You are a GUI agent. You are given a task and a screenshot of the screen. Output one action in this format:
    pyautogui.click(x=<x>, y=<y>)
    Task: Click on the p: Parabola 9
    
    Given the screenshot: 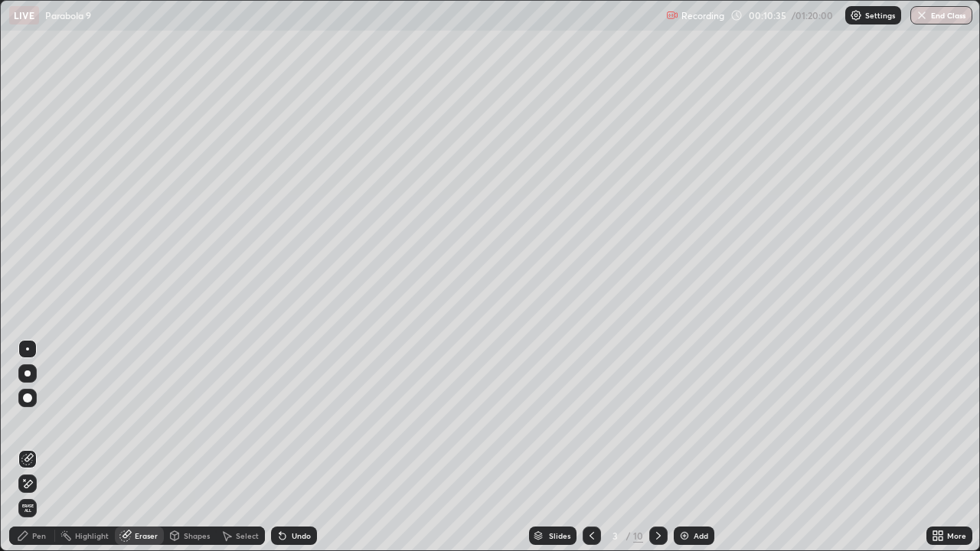 What is the action you would take?
    pyautogui.click(x=68, y=15)
    